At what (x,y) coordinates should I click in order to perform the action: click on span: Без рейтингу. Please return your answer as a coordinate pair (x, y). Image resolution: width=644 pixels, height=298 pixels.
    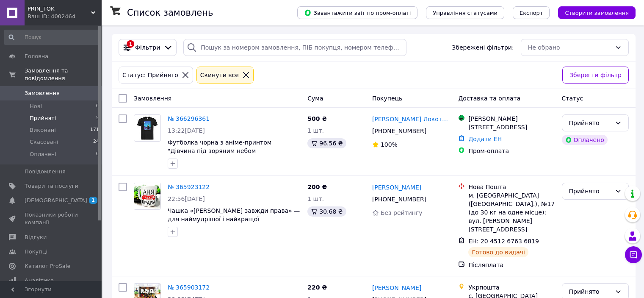
    Looking at the image, I should click on (402, 213).